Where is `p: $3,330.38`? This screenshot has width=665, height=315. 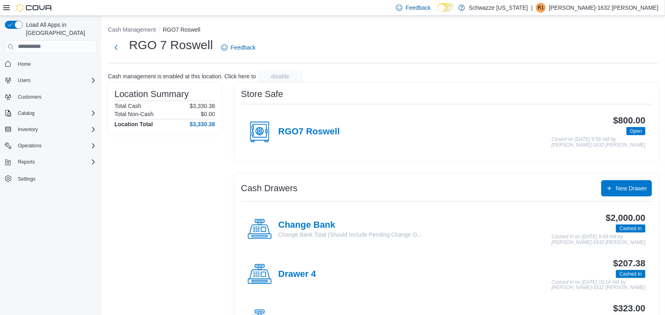
p: $3,330.38 is located at coordinates (203, 106).